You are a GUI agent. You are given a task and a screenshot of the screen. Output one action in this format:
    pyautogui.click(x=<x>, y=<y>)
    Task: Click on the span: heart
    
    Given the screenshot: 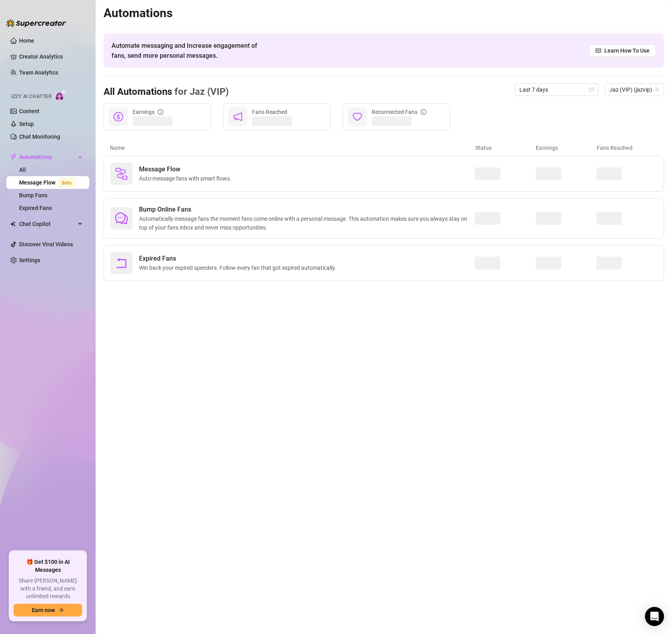 What is the action you would take?
    pyautogui.click(x=357, y=117)
    